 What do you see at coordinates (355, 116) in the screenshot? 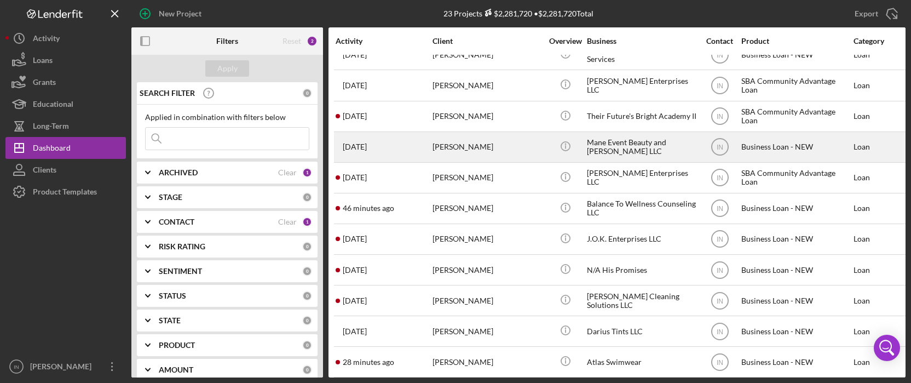
I see `time: 2025-09-26 12:30` at bounding box center [355, 116].